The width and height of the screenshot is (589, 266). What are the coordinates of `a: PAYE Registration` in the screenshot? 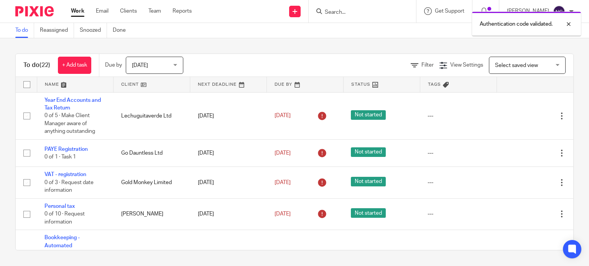 It's located at (66, 149).